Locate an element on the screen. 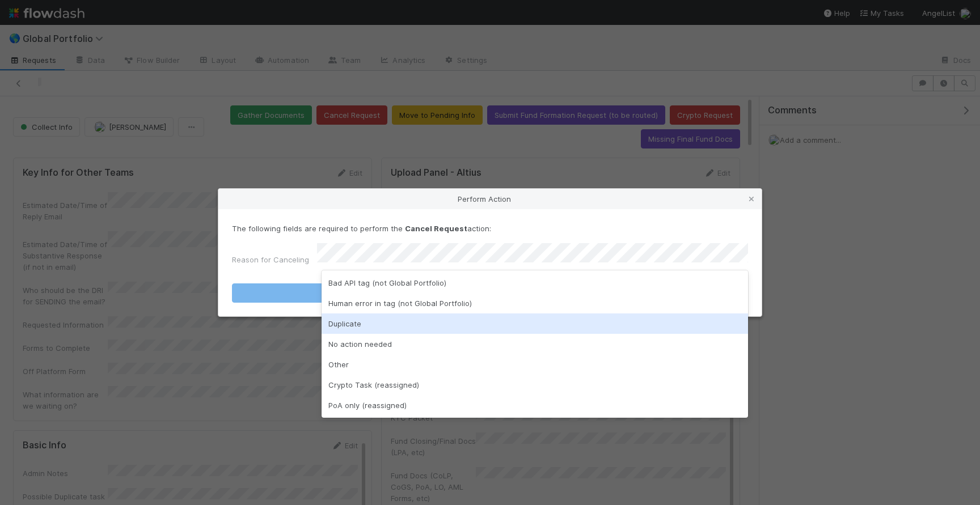 The image size is (980, 505). div: Duplicate is located at coordinates (535, 324).